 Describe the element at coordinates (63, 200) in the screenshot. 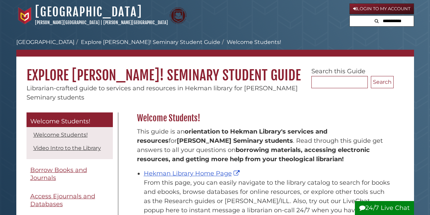

I see `span: Access Ejournals and Databases` at that location.